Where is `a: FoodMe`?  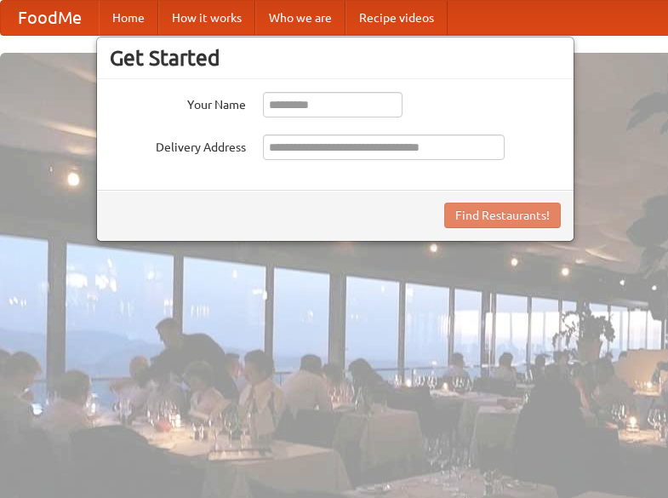
a: FoodMe is located at coordinates (49, 18).